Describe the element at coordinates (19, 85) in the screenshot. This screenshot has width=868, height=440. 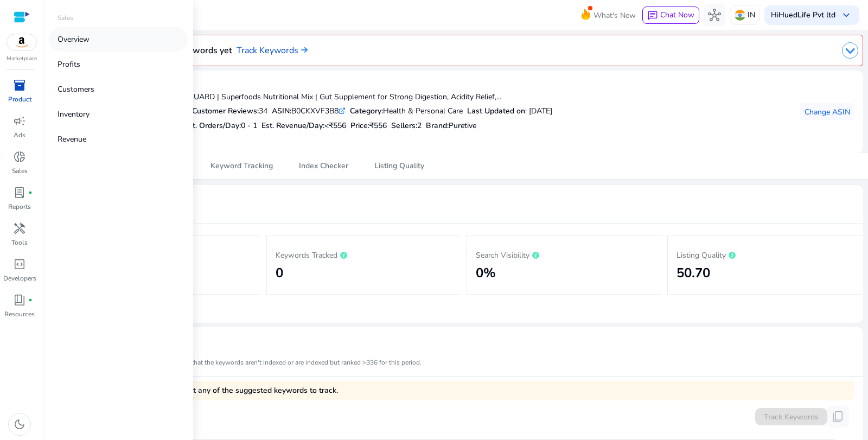
I see `span: inventory_2` at that location.